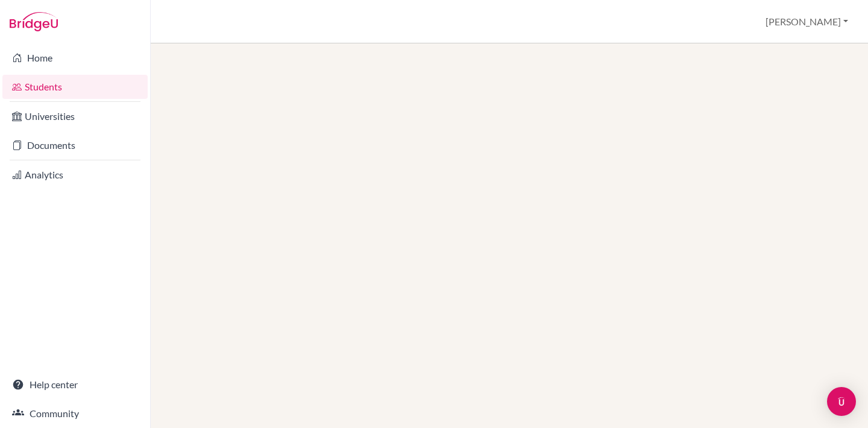 The width and height of the screenshot is (868, 428). What do you see at coordinates (34, 21) in the screenshot?
I see `img: Bridge-U` at bounding box center [34, 21].